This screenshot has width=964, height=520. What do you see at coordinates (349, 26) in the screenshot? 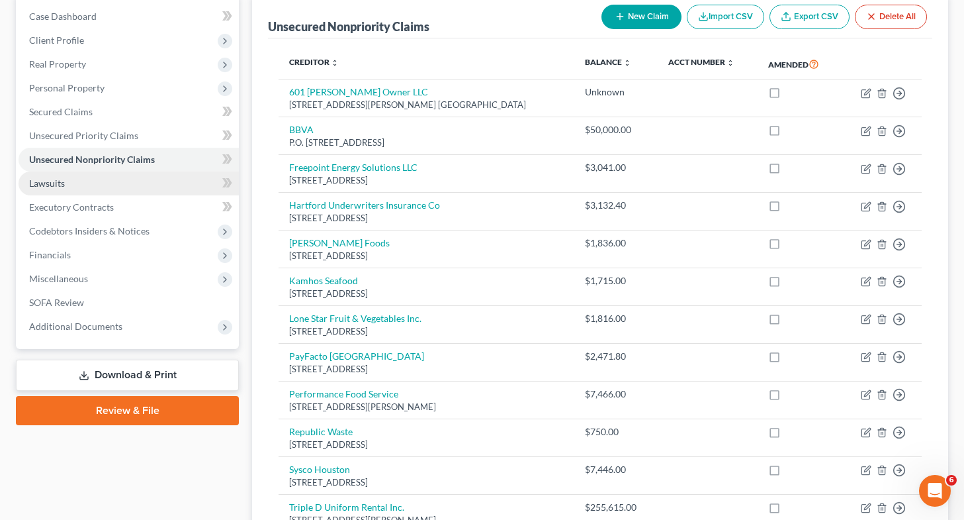
I see `div: Unsecured Nonpriority Claims` at bounding box center [349, 26].